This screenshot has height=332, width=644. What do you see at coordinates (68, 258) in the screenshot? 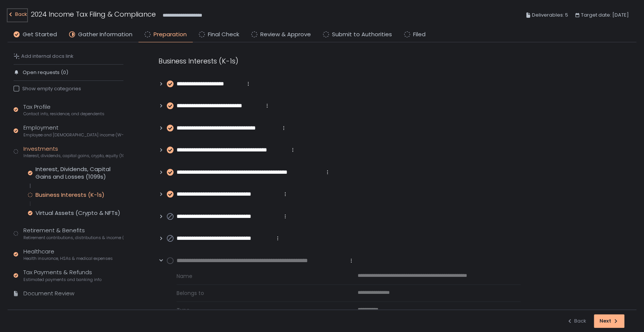
I see `span: Health insurance, HSAs & medical expenses` at bounding box center [68, 258].